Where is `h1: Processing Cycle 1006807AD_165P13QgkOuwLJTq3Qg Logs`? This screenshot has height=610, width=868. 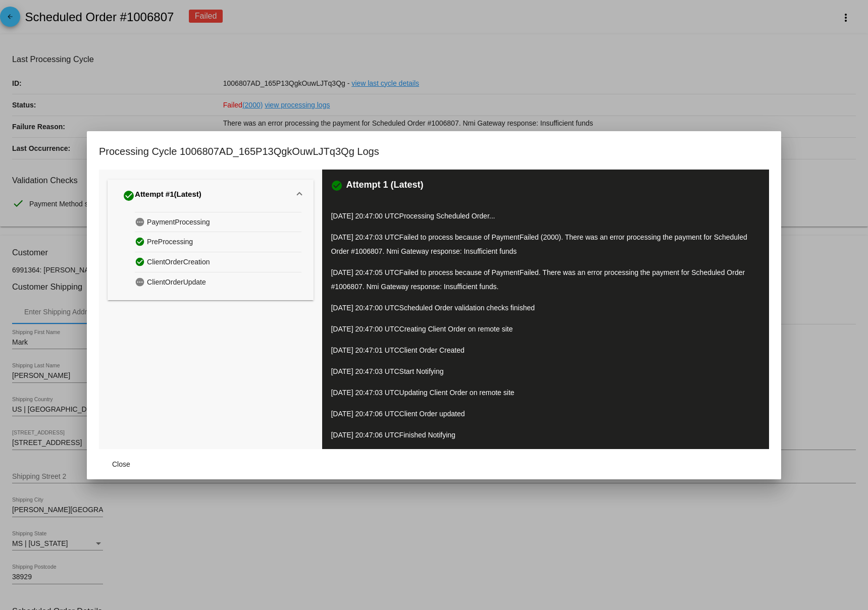 h1: Processing Cycle 1006807AD_165P13QgkOuwLJTq3Qg Logs is located at coordinates (239, 151).